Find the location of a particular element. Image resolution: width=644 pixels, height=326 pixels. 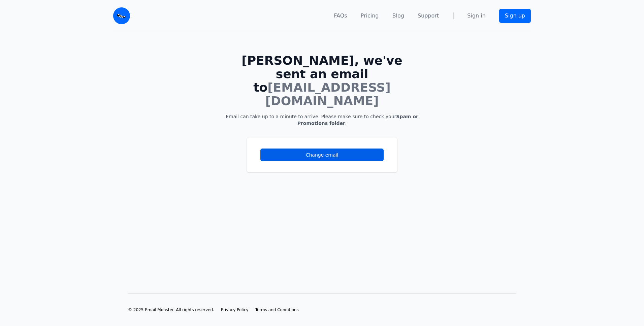

span: Privacy Policy is located at coordinates (235, 309).